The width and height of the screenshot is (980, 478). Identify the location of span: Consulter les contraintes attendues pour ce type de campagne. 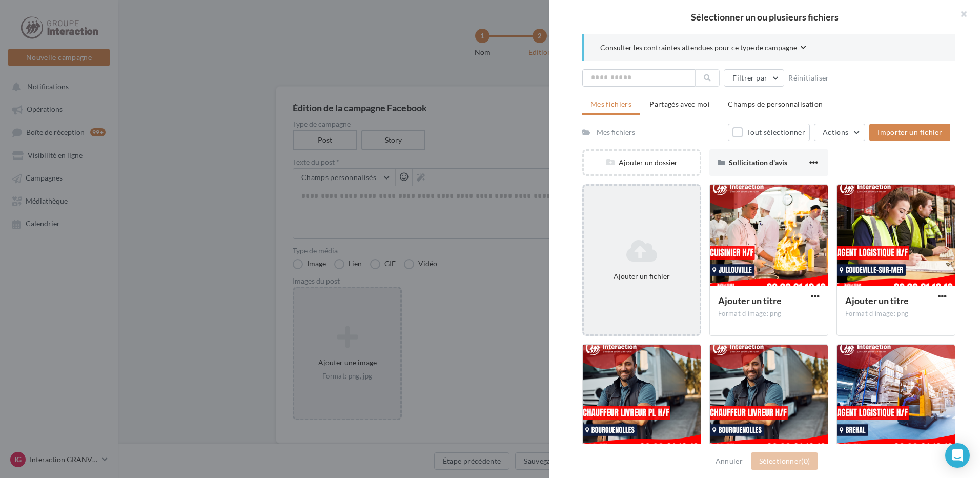
(698, 48).